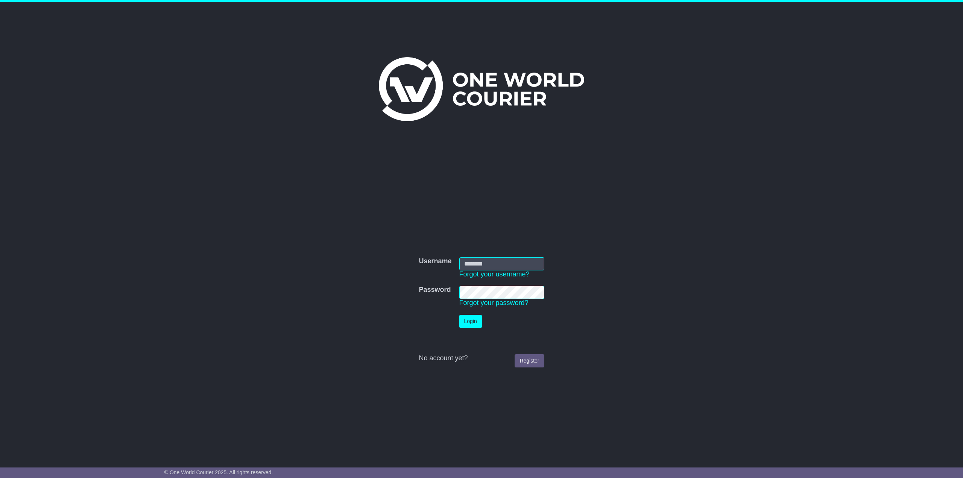  I want to click on img: One World, so click(482, 89).